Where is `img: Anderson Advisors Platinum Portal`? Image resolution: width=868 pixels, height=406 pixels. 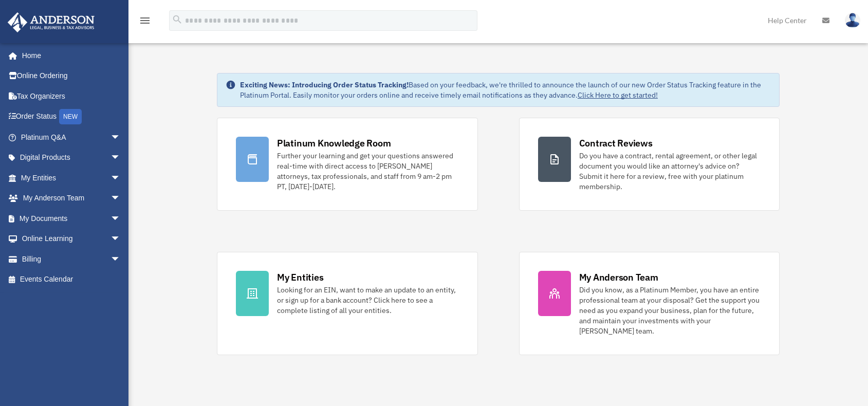 img: Anderson Advisors Platinum Portal is located at coordinates (51, 22).